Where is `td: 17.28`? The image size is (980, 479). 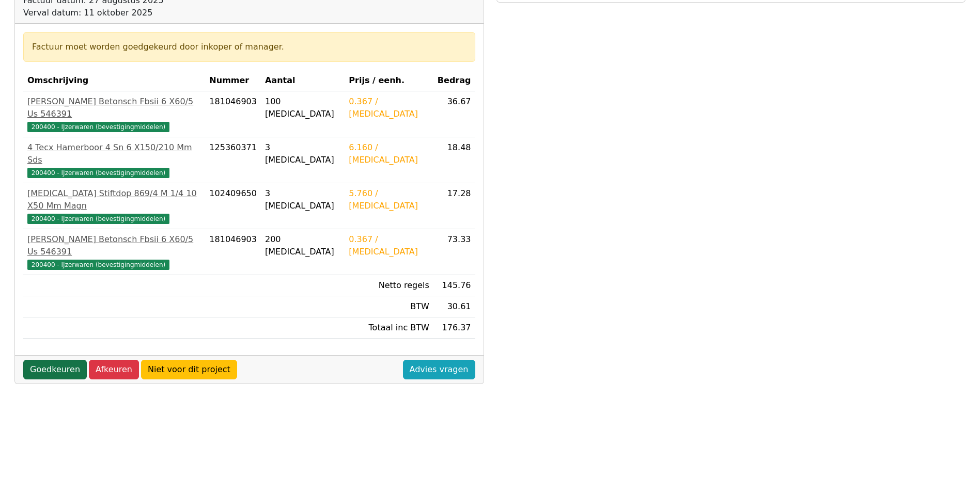 td: 17.28 is located at coordinates (454, 206).